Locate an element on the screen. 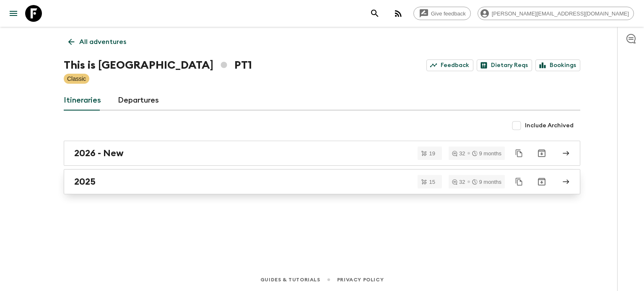 This screenshot has width=644, height=291. span: 15 is located at coordinates (432, 182).